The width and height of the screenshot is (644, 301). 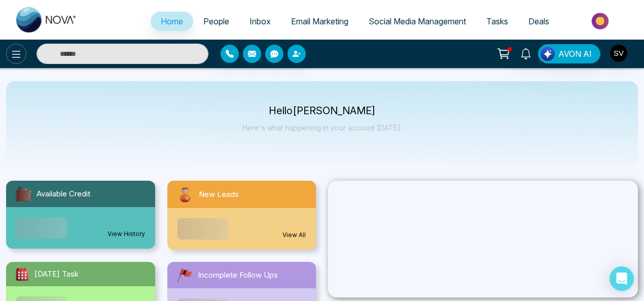 What do you see at coordinates (548, 54) in the screenshot?
I see `img: Lead Flow` at bounding box center [548, 54].